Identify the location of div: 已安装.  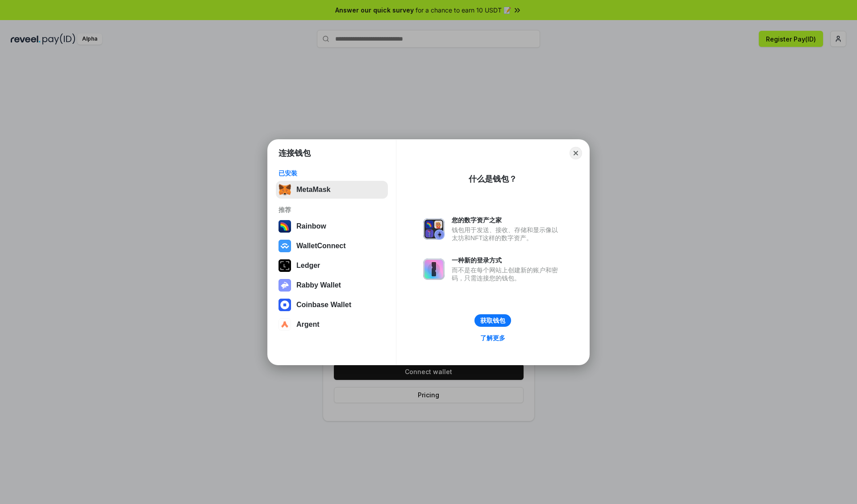
(332, 173).